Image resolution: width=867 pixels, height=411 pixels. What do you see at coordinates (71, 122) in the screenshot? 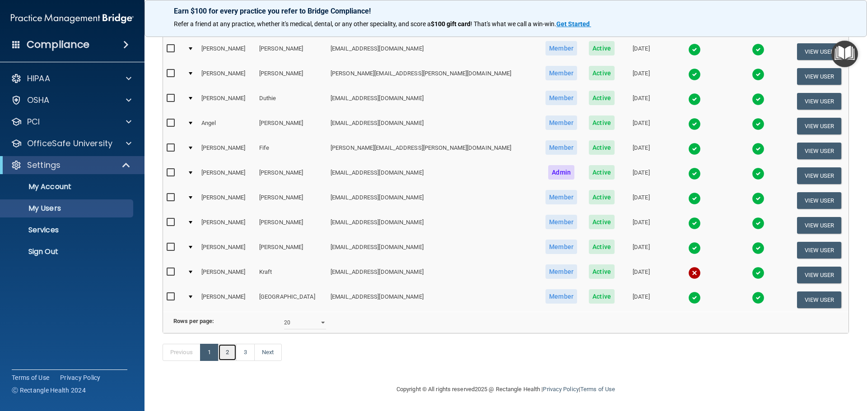
I see `a: PCI` at bounding box center [71, 122].